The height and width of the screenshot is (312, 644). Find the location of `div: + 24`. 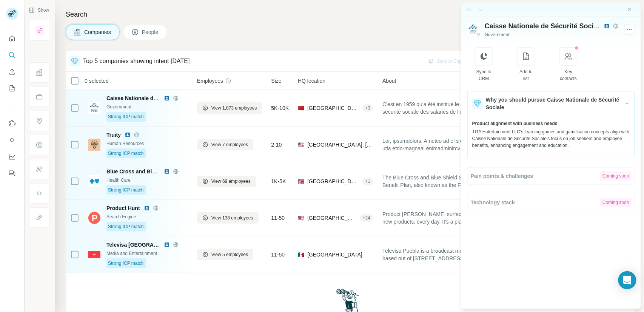

div: + 24 is located at coordinates (367, 218).